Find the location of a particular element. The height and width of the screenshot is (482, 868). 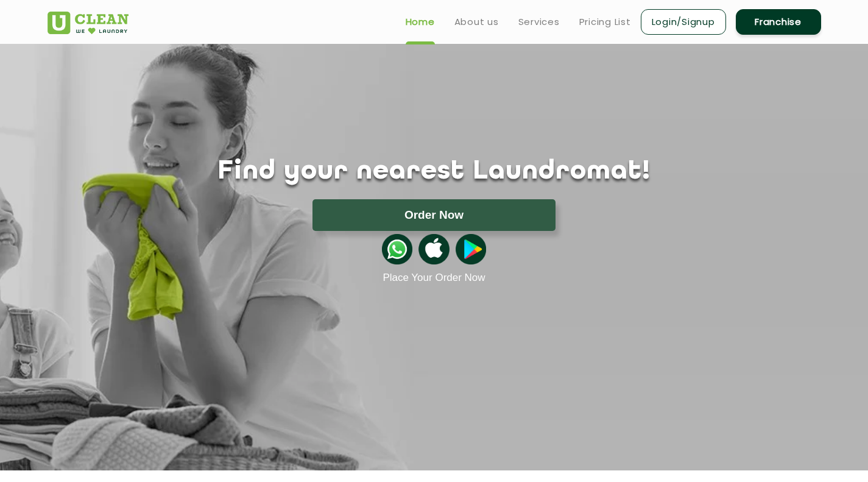

a: About us is located at coordinates (477, 22).